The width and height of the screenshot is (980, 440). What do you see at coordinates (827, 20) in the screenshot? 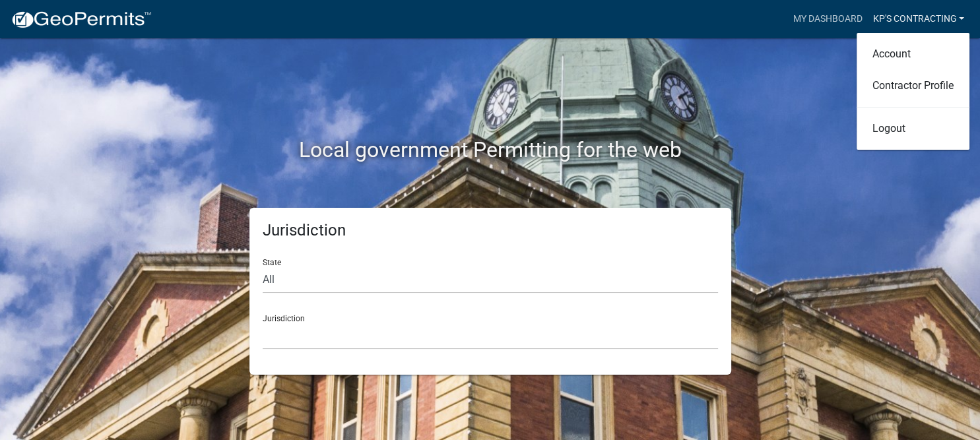
I see `a: My Dashboard` at bounding box center [827, 20].